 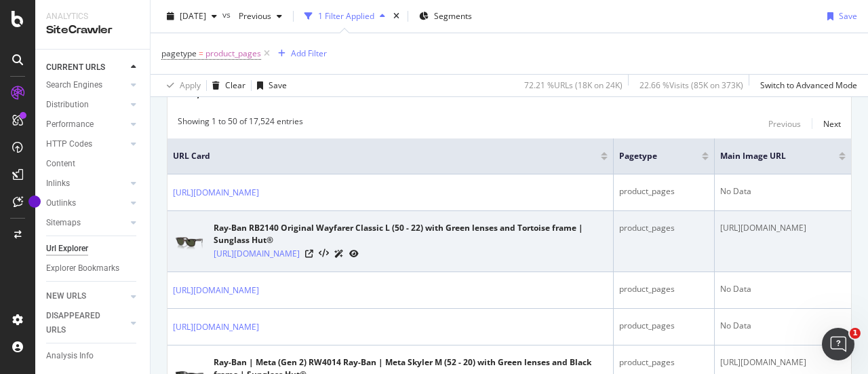 I want to click on div: SiteCrawler, so click(x=92, y=30).